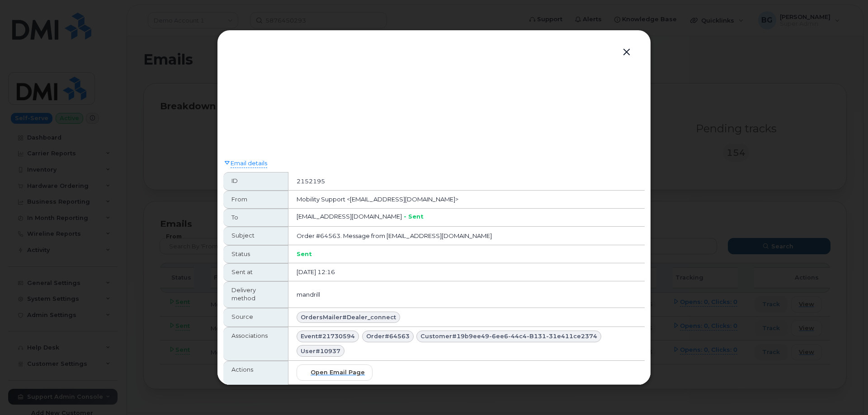 The width and height of the screenshot is (868, 415). What do you see at coordinates (467, 294) in the screenshot?
I see `td: mandrill` at bounding box center [467, 294].